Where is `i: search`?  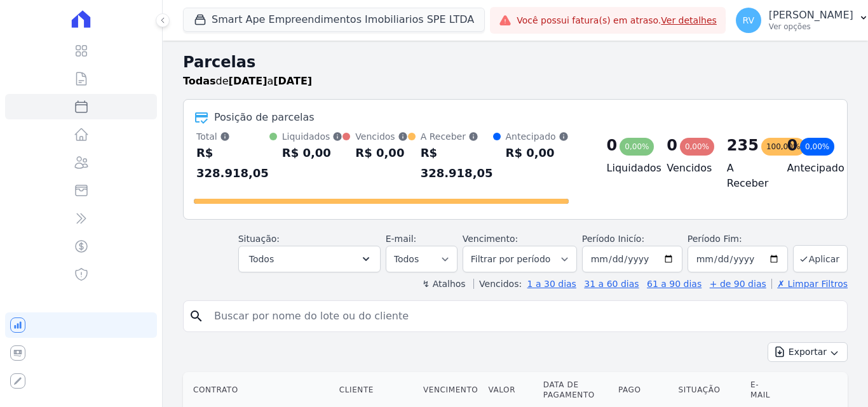
i: search is located at coordinates (196, 316).